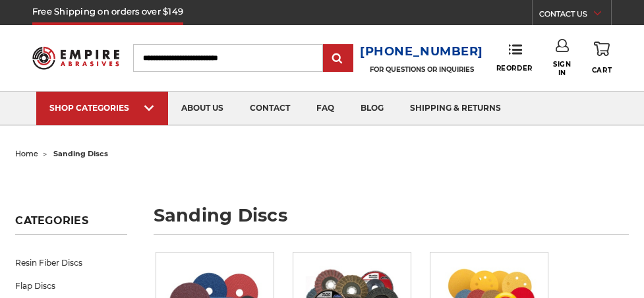 The width and height of the screenshot is (644, 298). Describe the element at coordinates (338, 59) in the screenshot. I see `input: Submit` at that location.